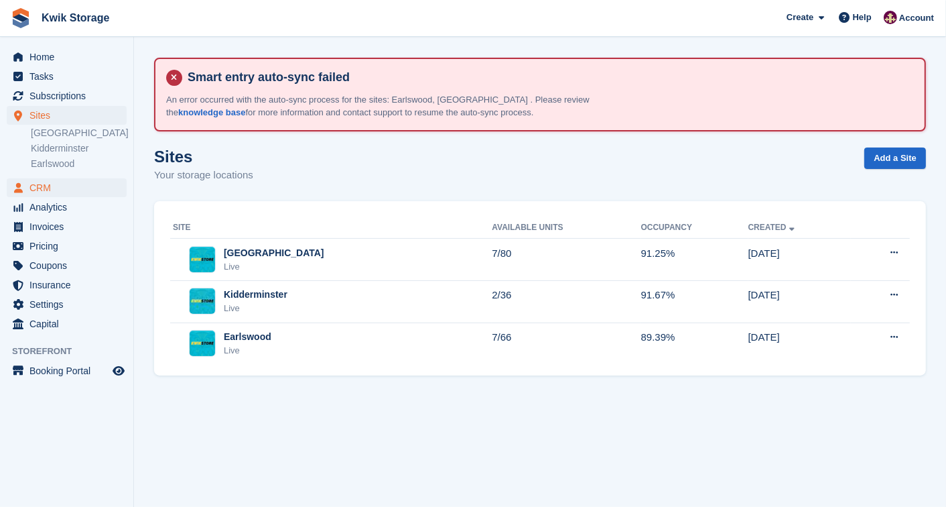  Describe the element at coordinates (566, 228) in the screenshot. I see `th: Available Units` at that location.